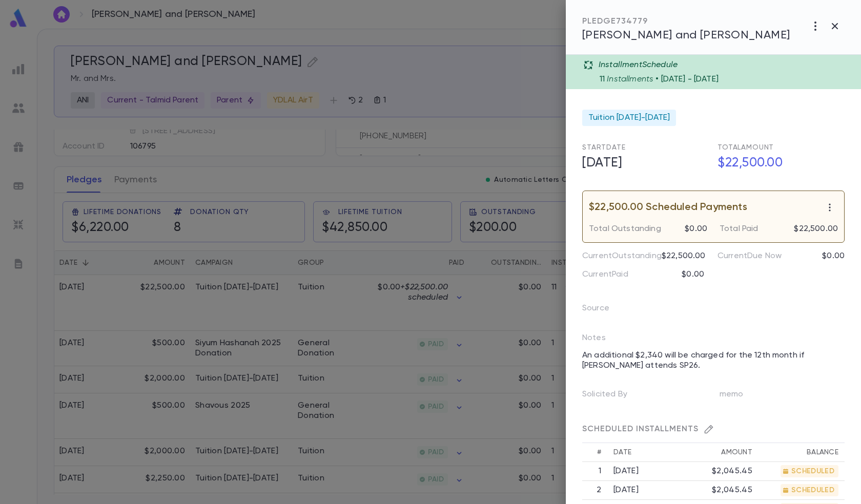  I want to click on p: Notes, so click(594, 340).